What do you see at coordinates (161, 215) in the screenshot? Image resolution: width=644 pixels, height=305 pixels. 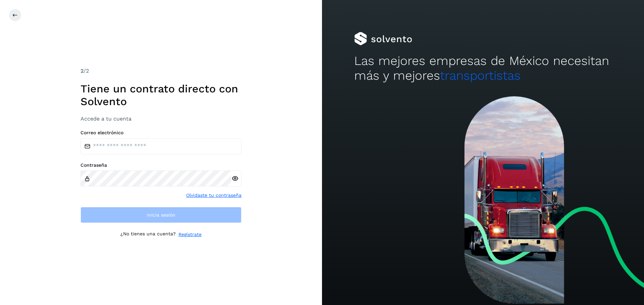 I see `span: Inicia sesión` at bounding box center [161, 215].